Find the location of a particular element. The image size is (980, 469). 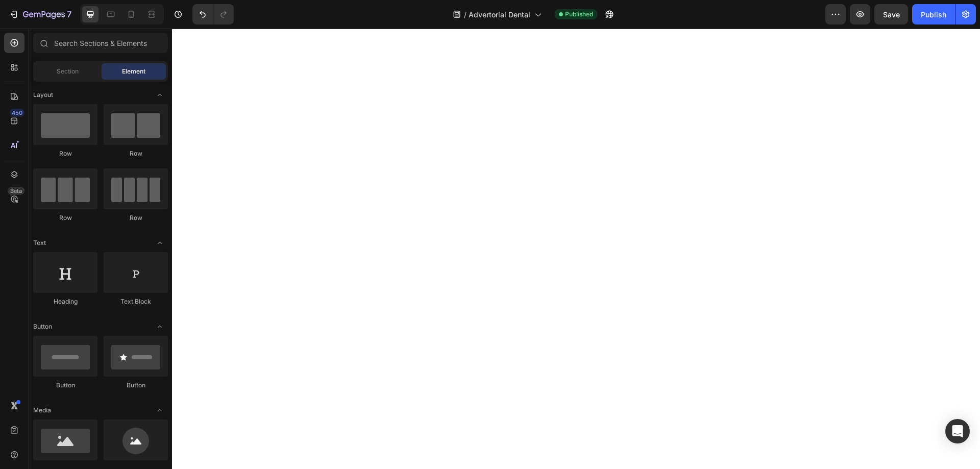

span: Published is located at coordinates (579, 14).